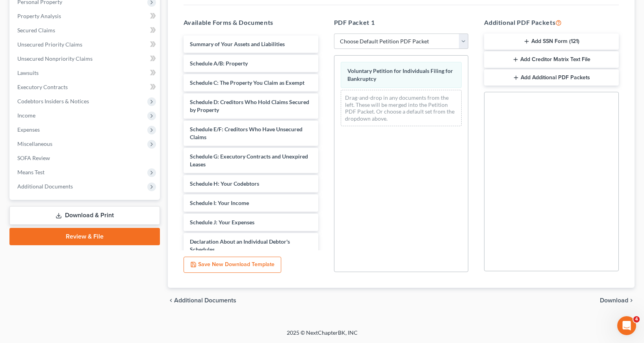 The image size is (644, 343). I want to click on span: Download, so click(614, 301).